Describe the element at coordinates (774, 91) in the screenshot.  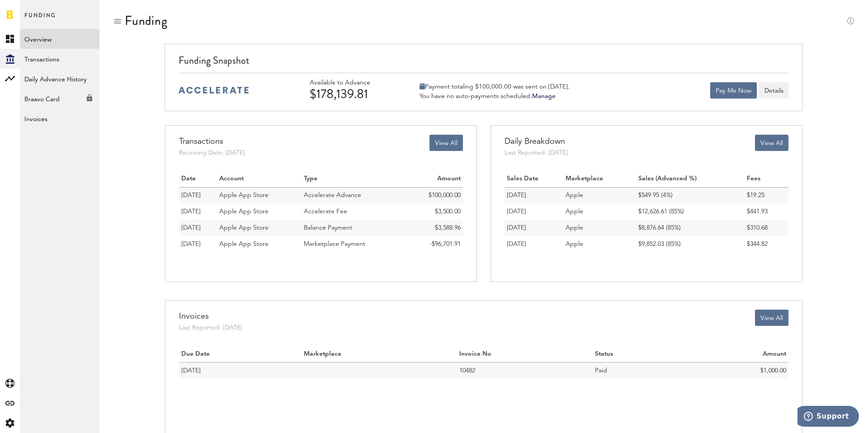
I see `button: Details` at that location.